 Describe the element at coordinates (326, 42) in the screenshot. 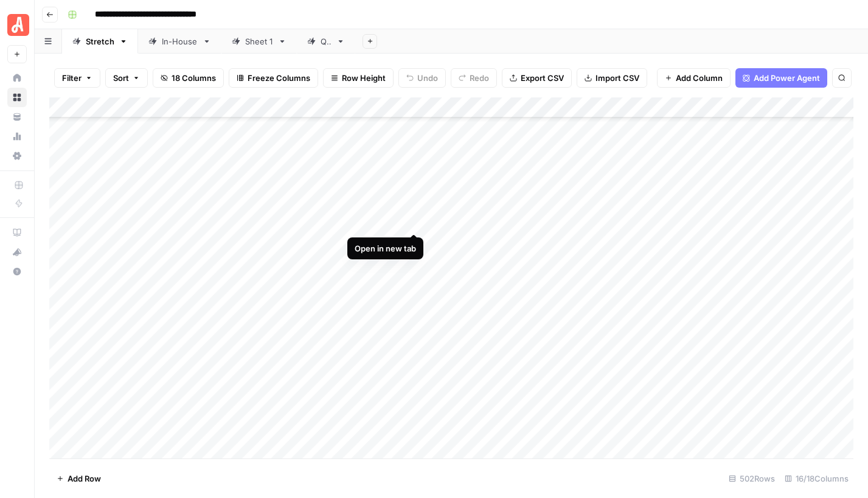

I see `div: QA` at that location.